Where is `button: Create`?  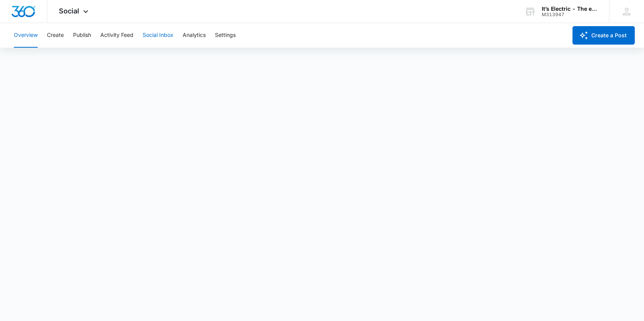 button: Create is located at coordinates (55, 36).